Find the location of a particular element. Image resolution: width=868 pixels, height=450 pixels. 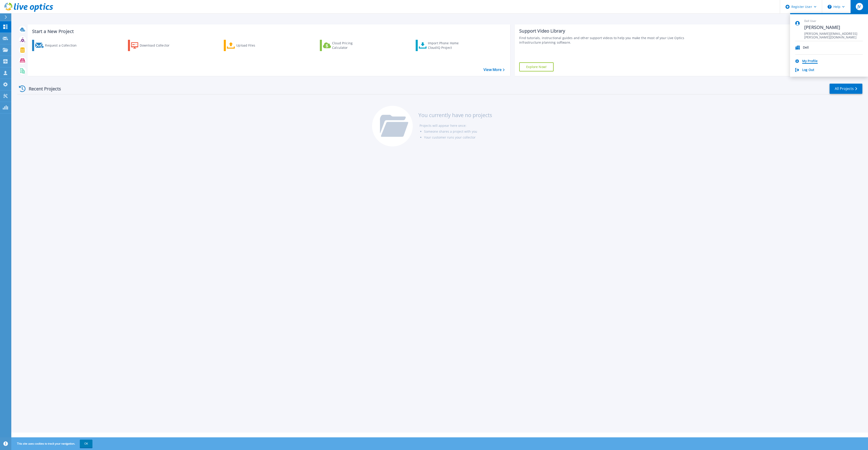

h3: You currently have no projects is located at coordinates (455, 115).